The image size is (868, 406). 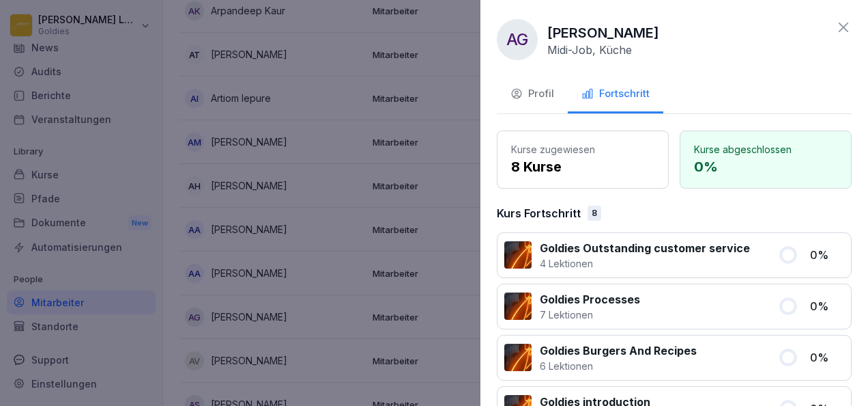 What do you see at coordinates (595, 213) in the screenshot?
I see `div: 8` at bounding box center [595, 213].